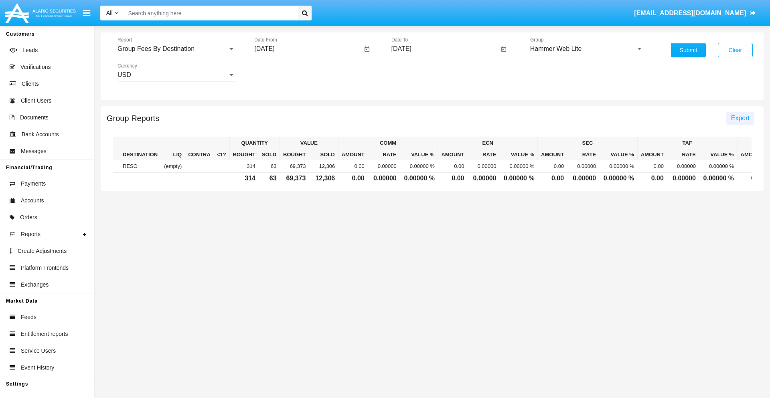  I want to click on button: Submit, so click(688, 50).